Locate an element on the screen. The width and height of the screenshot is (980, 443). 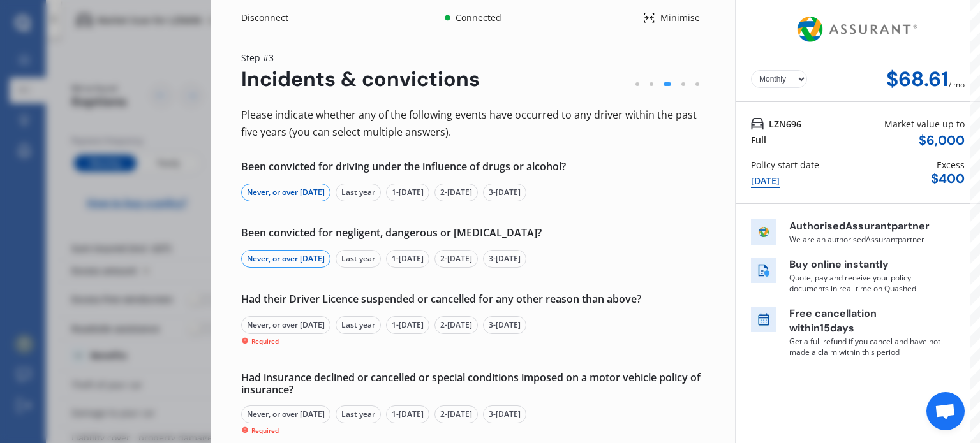
div: Minimise is located at coordinates (679, 18).